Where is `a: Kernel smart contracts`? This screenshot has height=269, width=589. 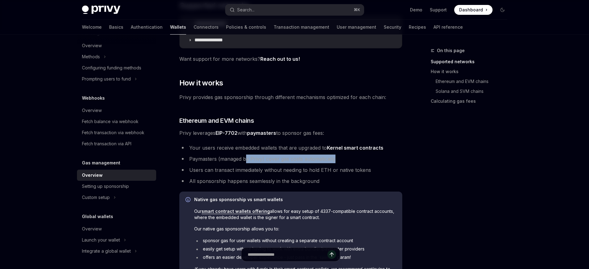
a: Kernel smart contracts is located at coordinates (355, 148).